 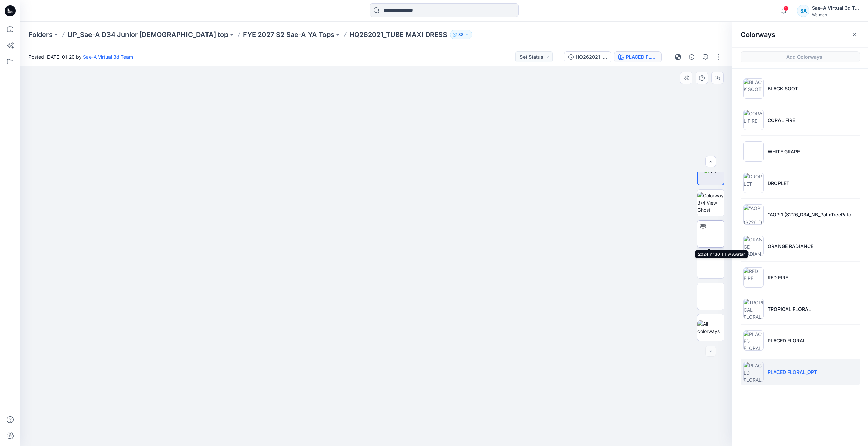 I want to click on img: ORANGE RADIANCE, so click(x=753, y=246).